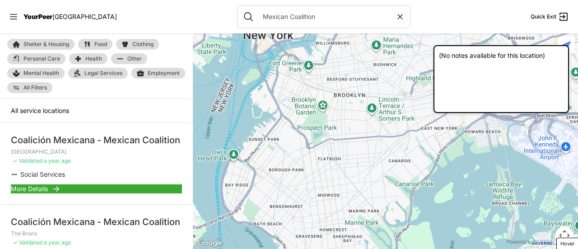 This screenshot has height=249, width=578. Describe the element at coordinates (539, 241) in the screenshot. I see `div: Powered by` at that location.